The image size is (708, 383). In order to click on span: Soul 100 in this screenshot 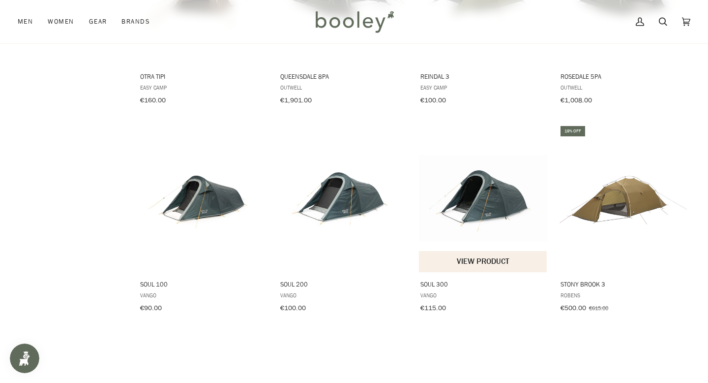, I will do `click(203, 284)`.